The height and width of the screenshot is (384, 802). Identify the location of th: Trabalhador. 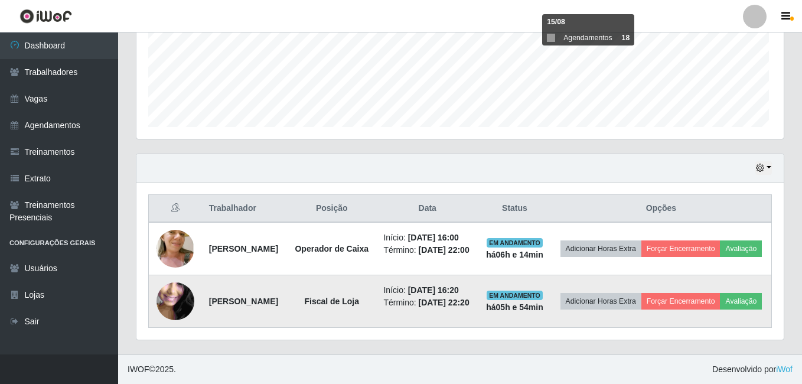
(245, 209).